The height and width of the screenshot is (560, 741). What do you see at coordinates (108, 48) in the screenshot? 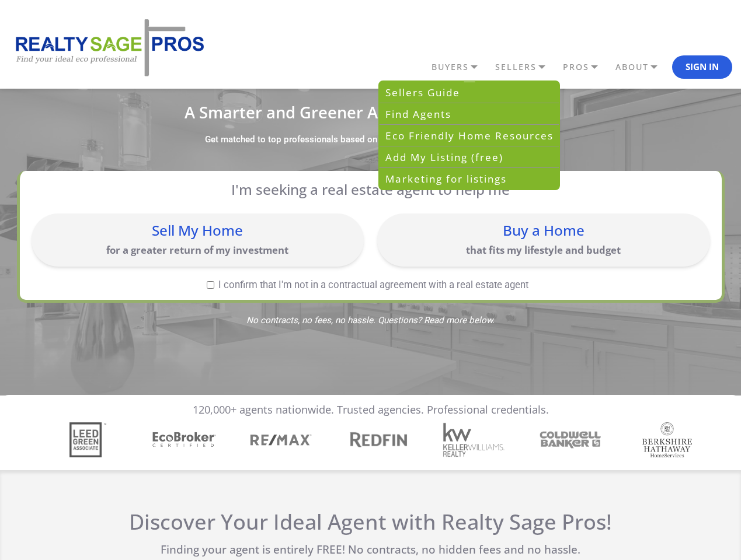
I see `img: REALTY SAGE PROS` at bounding box center [108, 48].